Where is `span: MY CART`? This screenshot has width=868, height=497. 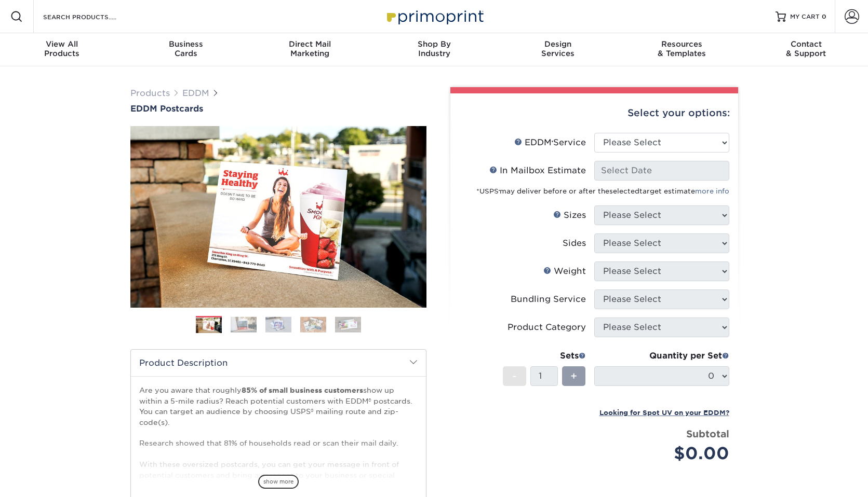
span: MY CART is located at coordinates (805, 17).